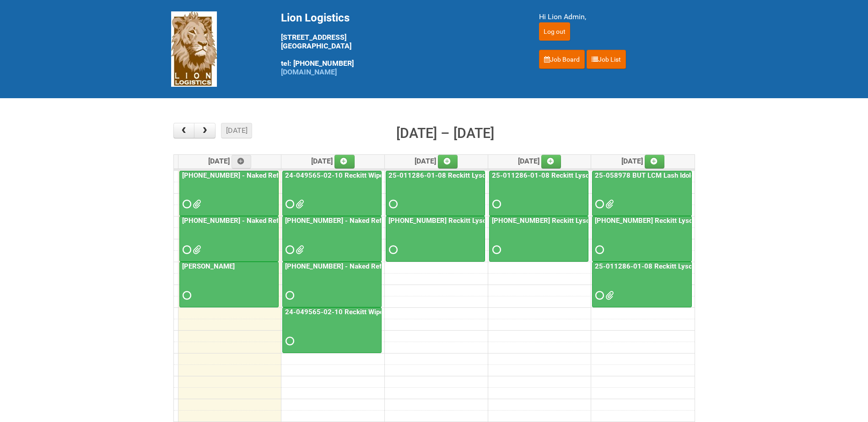 This screenshot has width=868, height=422. What do you see at coordinates (196, 204) in the screenshot?
I see `span: Lion25-055556-01_LABELS_03Oct25.xlsx MOR - 25-055556-01.xlsm G147.png G258.png G369.png M147.png ...` at bounding box center [196, 204].